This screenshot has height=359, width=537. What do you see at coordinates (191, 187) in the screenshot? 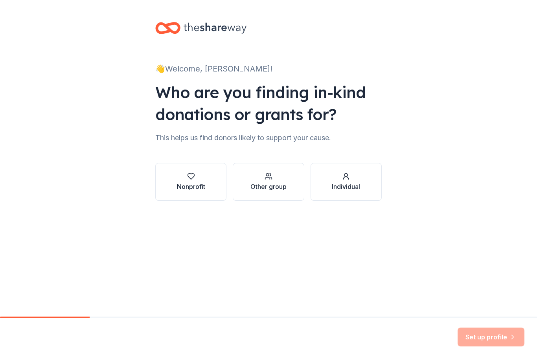
I see `div: Nonprofit` at bounding box center [191, 187].